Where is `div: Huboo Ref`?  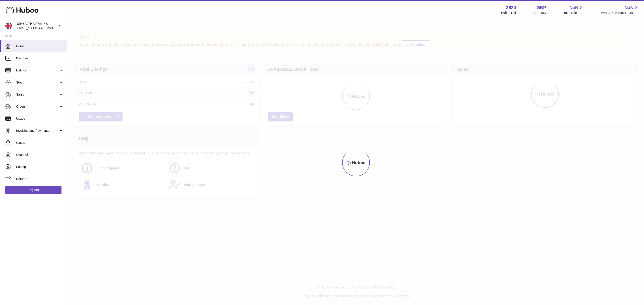
div: Huboo Ref is located at coordinates (509, 13).